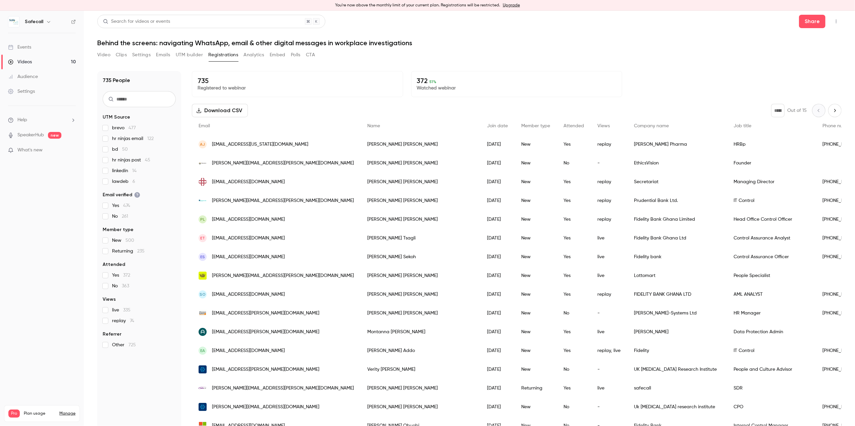 The image size is (855, 426). Describe the element at coordinates (771, 257) in the screenshot. I see `div: Control Assurance Officer` at that location.